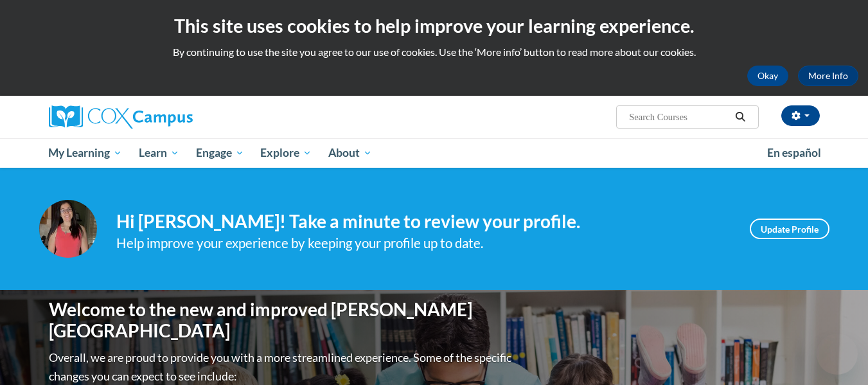 The image size is (868, 385). I want to click on a: Engage, so click(219, 153).